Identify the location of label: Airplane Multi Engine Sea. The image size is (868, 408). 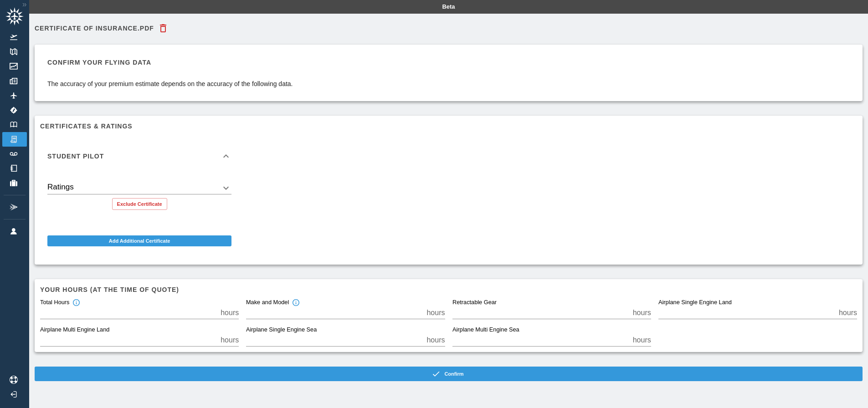
(486, 330).